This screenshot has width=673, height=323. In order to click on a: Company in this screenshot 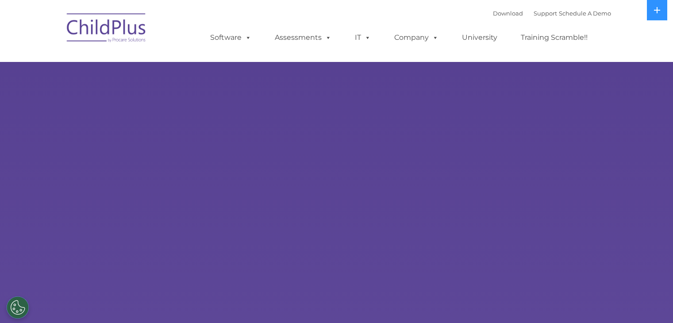, I will do `click(416, 38)`.